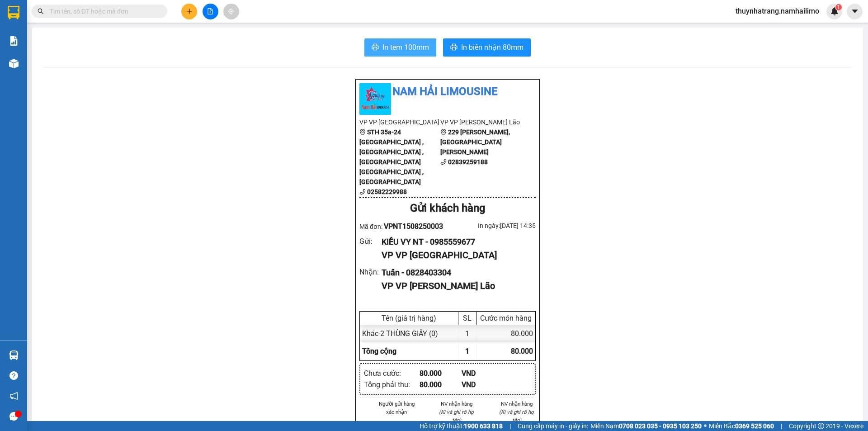 The image size is (868, 431). Describe the element at coordinates (522, 351) in the screenshot. I see `span: 80.000` at that location.